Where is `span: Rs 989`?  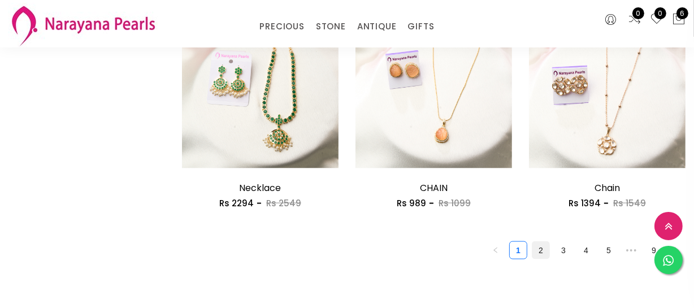 span: Rs 989 is located at coordinates (411, 203).